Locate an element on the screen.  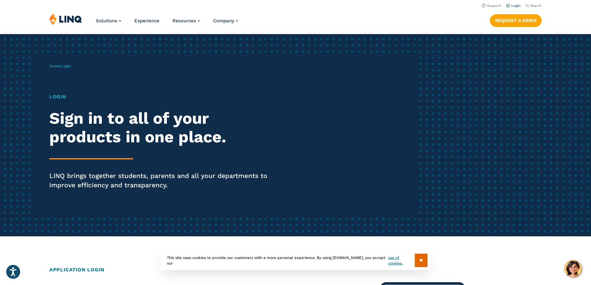
button: Hello, have a question? Let’s chat. is located at coordinates (573, 268).